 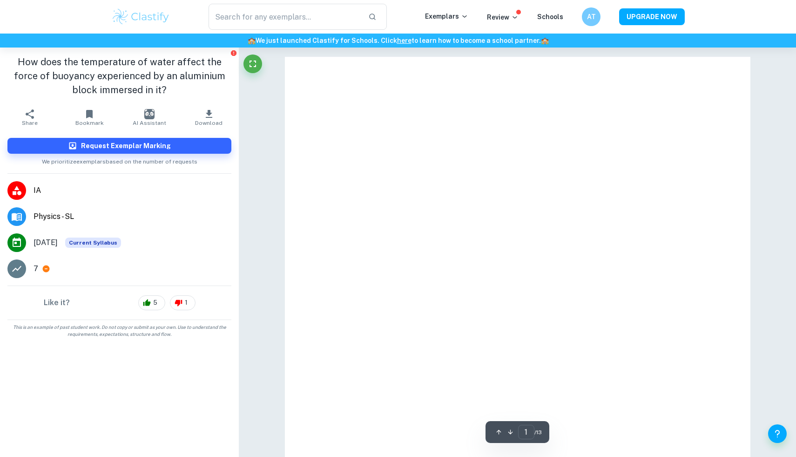 I want to click on p: Review, so click(x=503, y=17).